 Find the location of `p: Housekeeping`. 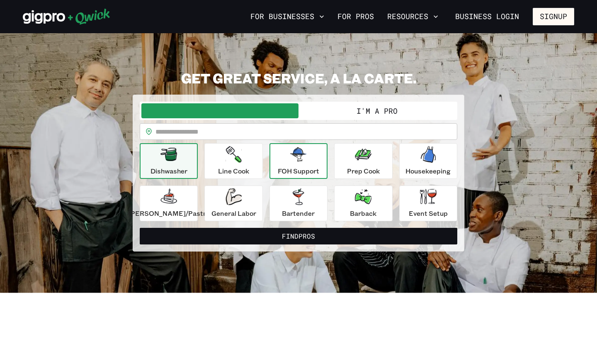

p: Housekeeping is located at coordinates (428, 171).